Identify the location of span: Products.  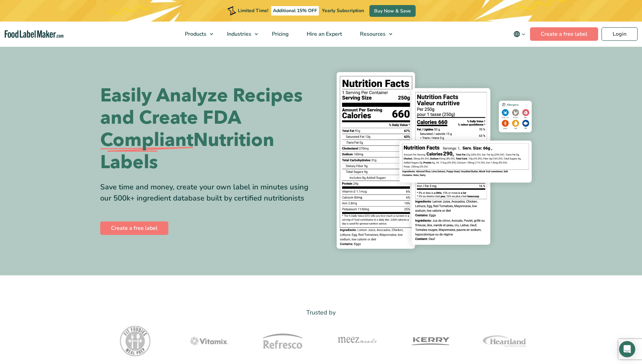
(195, 34).